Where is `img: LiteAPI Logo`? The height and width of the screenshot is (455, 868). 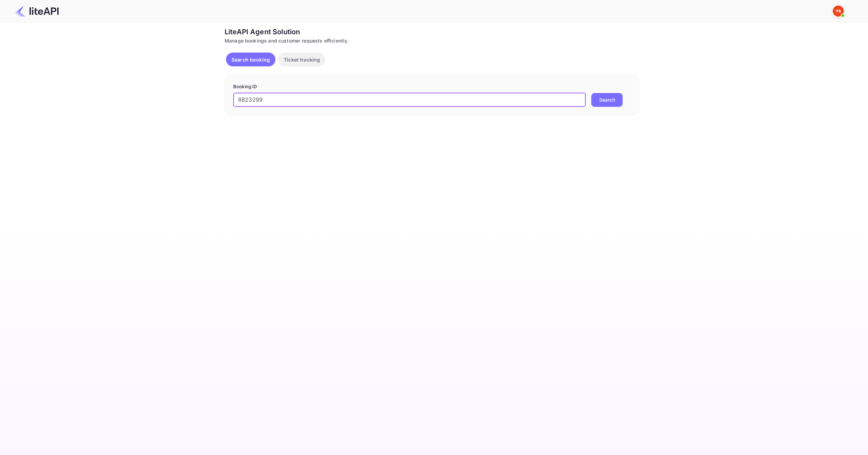
img: LiteAPI Logo is located at coordinates (37, 11).